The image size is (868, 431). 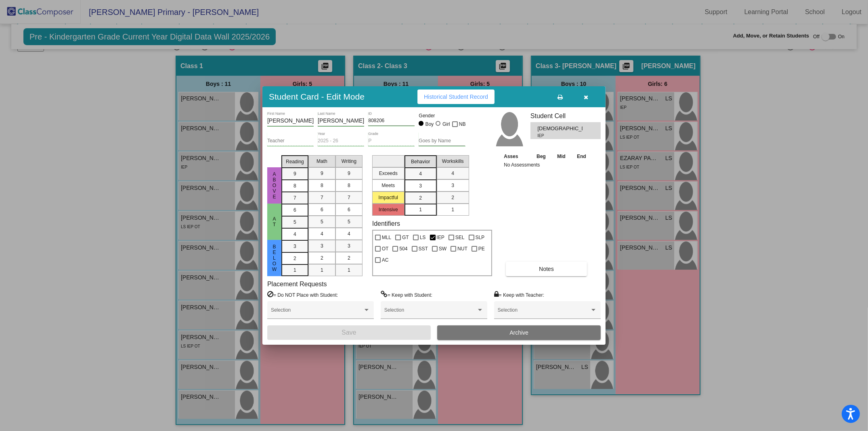 I want to click on span: Math, so click(x=322, y=161).